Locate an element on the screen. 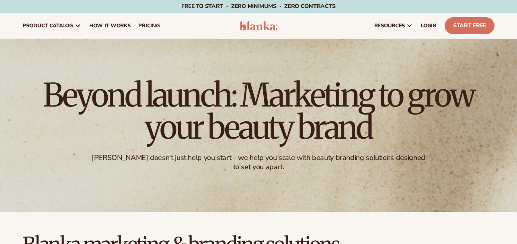  span: LOGIN is located at coordinates (429, 26).